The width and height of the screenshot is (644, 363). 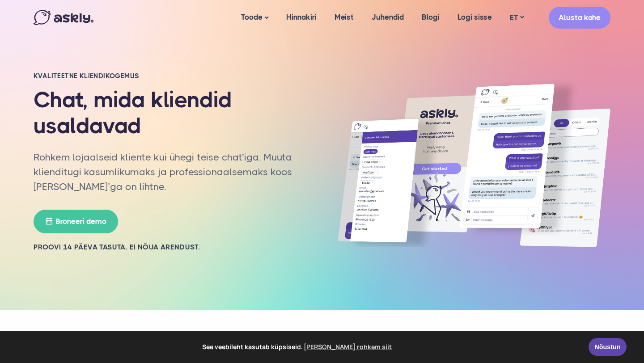 What do you see at coordinates (607, 347) in the screenshot?
I see `a: Nõustun` at bounding box center [607, 347].